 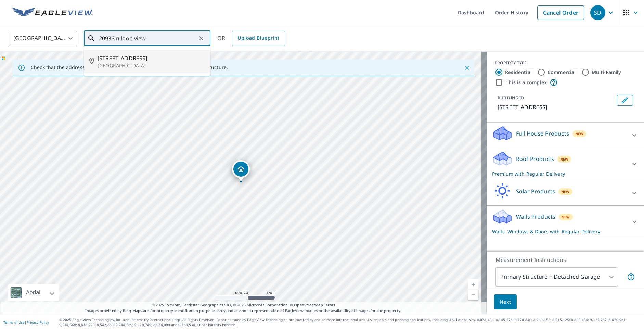 What do you see at coordinates (606, 72) in the screenshot?
I see `label: Multi-Family` at bounding box center [606, 72].